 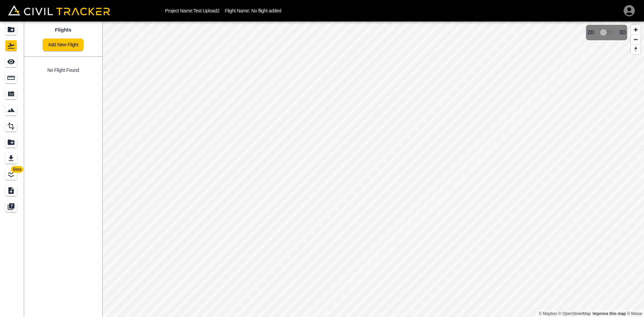 I want to click on span: 3D, so click(x=623, y=33).